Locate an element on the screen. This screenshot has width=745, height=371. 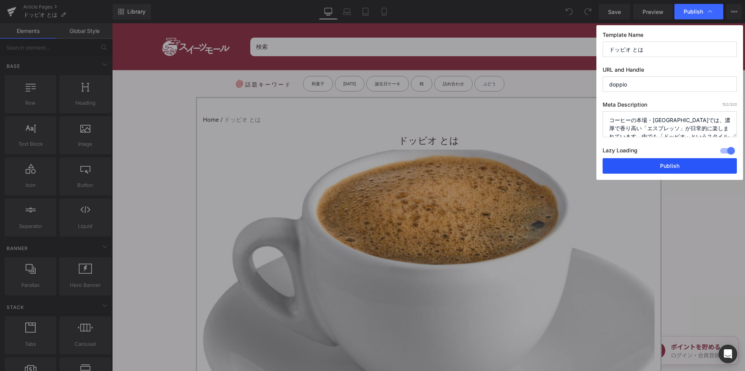
a: ぶどう is located at coordinates (377, 61).